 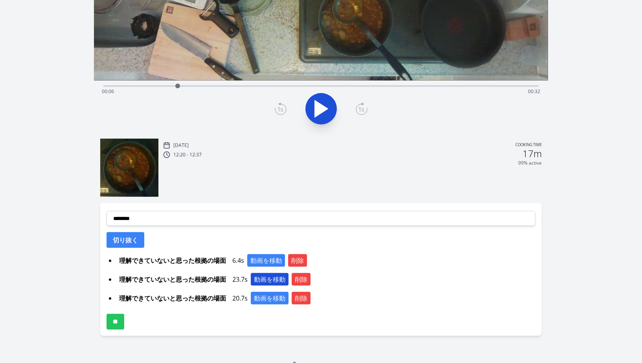 What do you see at coordinates (326, 298) in the screenshot?
I see `div: 20.7s` at bounding box center [326, 298].